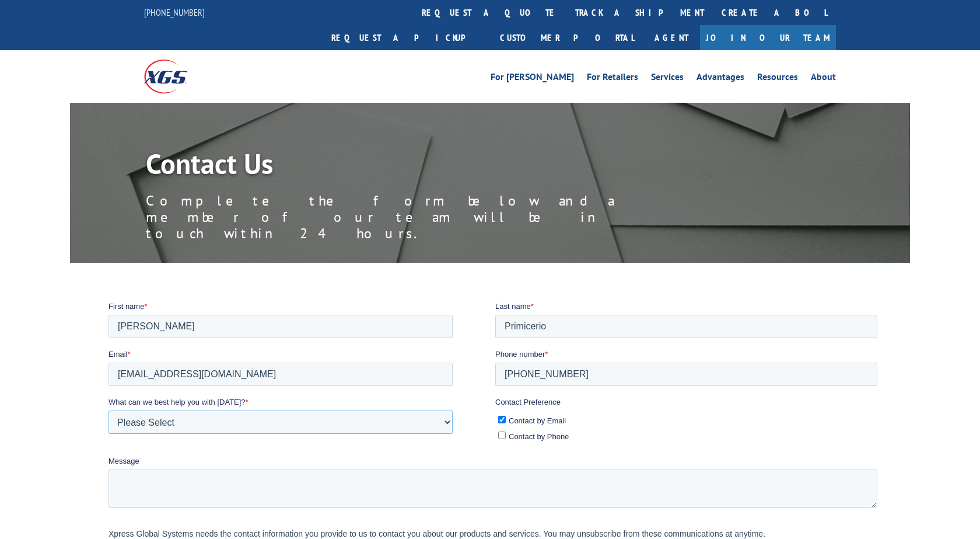 This screenshot has height=539, width=980. What do you see at coordinates (720, 79) in the screenshot?
I see `a: Advantages` at bounding box center [720, 79].